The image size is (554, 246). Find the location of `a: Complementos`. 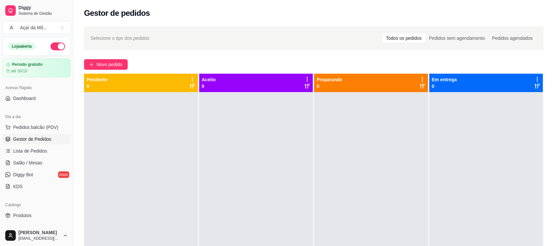

a: Complementos is located at coordinates (36, 227).